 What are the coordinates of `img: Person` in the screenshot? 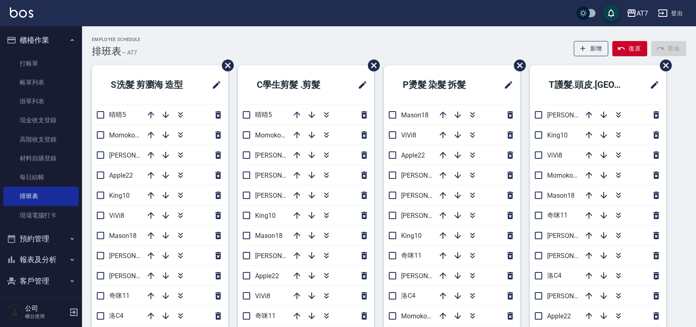 It's located at (15, 312).